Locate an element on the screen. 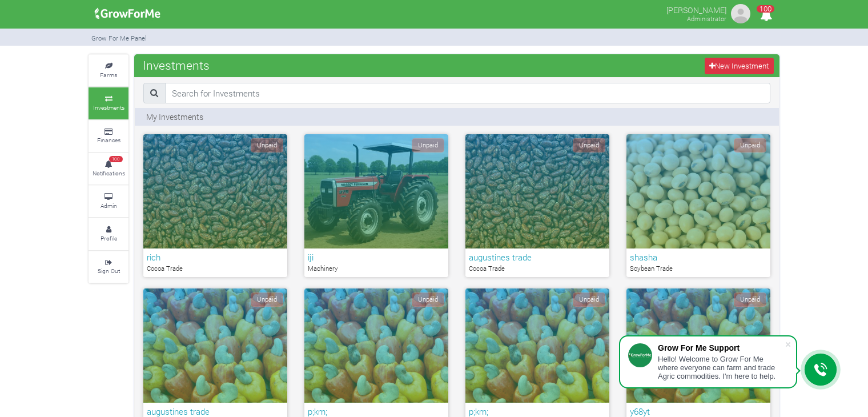 This screenshot has height=417, width=868. h6: iji is located at coordinates (376, 257).